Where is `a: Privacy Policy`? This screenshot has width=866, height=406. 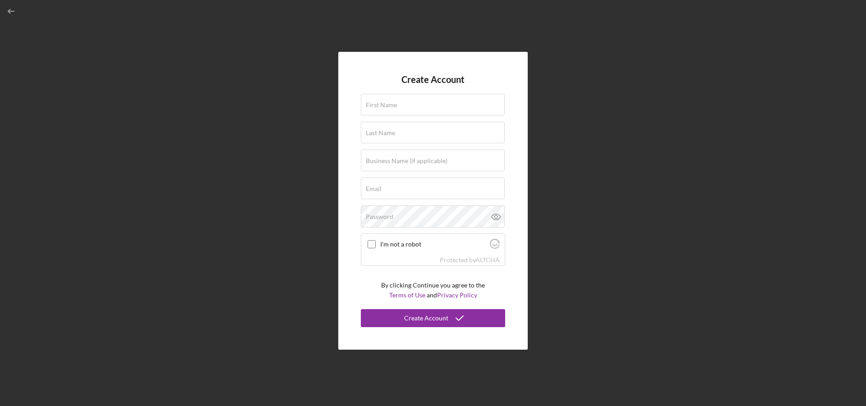
a: Privacy Policy is located at coordinates (457, 295).